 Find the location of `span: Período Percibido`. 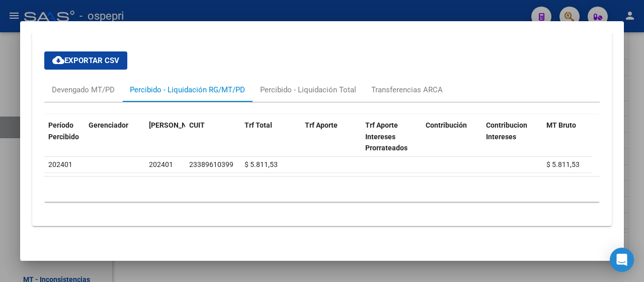

span: Período Percibido is located at coordinates (63, 130).